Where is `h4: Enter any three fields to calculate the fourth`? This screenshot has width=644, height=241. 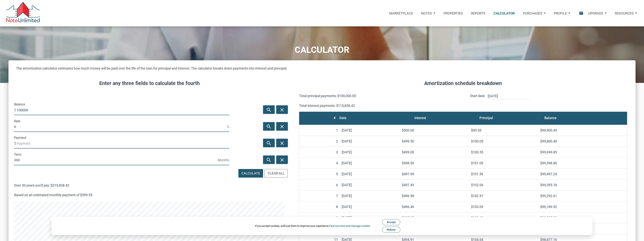 h4: Enter any three fields to calculate the fourth is located at coordinates (150, 83).